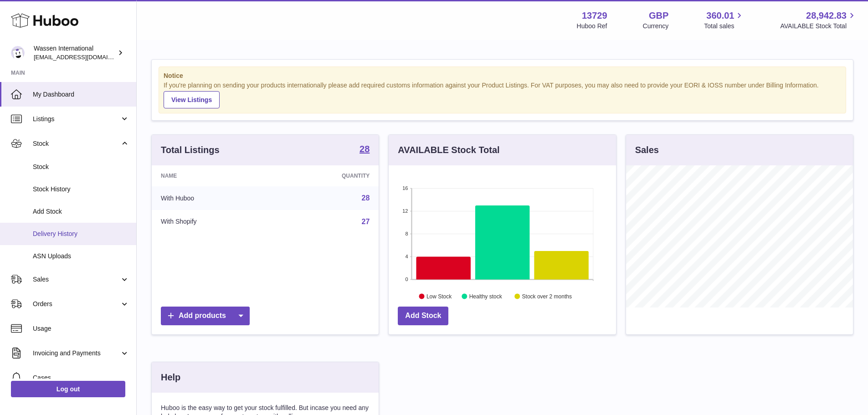  Describe the element at coordinates (423, 316) in the screenshot. I see `a: Add Stock` at that location.